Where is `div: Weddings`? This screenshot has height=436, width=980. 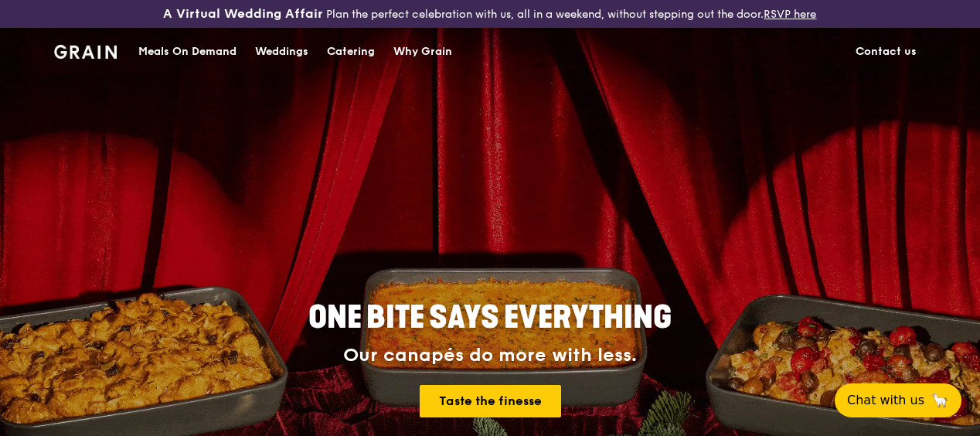 div: Weddings is located at coordinates (281, 52).